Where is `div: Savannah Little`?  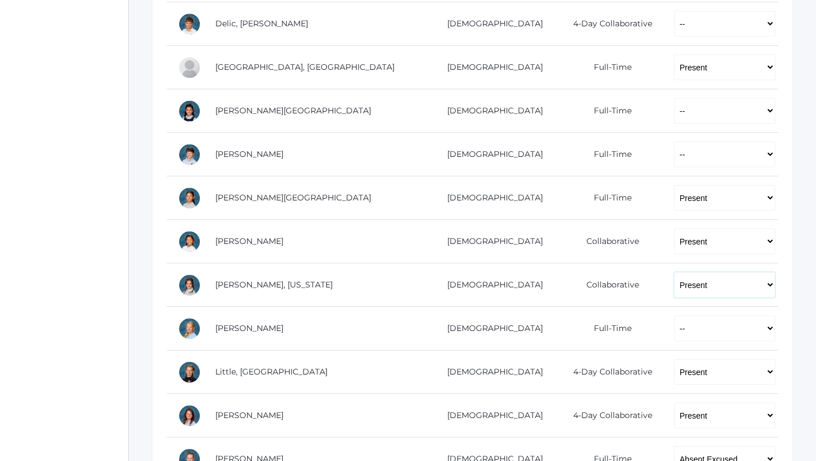
div: Savannah Little is located at coordinates (189, 372).